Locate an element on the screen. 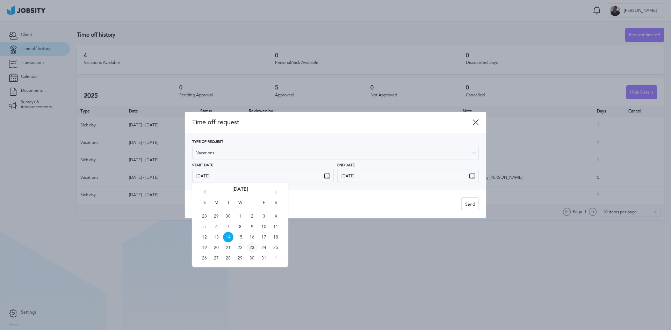 The width and height of the screenshot is (671, 330). span: Tue Oct 07 2025 is located at coordinates (228, 227).